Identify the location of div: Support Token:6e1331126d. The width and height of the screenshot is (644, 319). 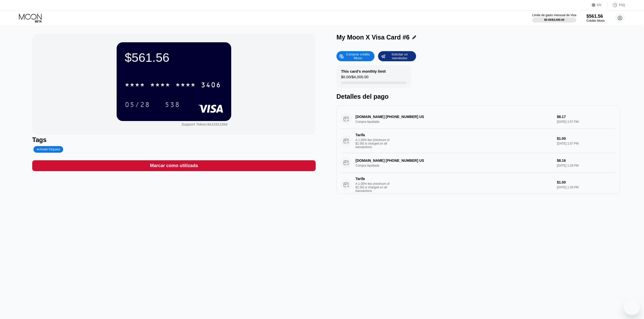
(204, 125).